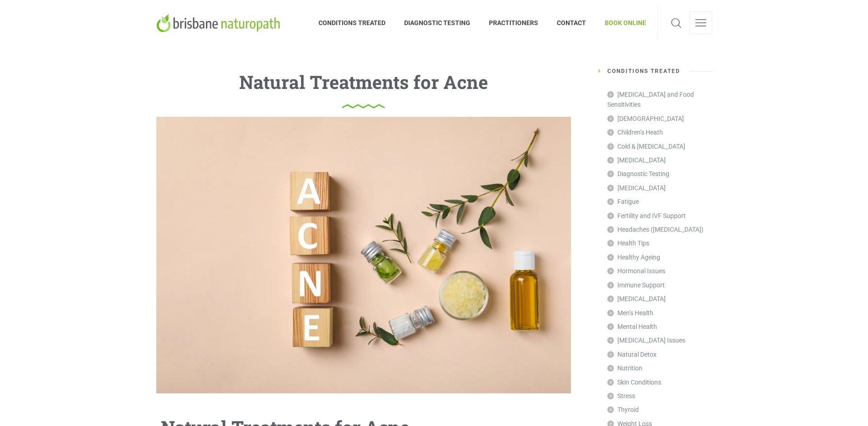 The height and width of the screenshot is (426, 868). What do you see at coordinates (513, 23) in the screenshot?
I see `span: PRACTITIONERS` at bounding box center [513, 23].